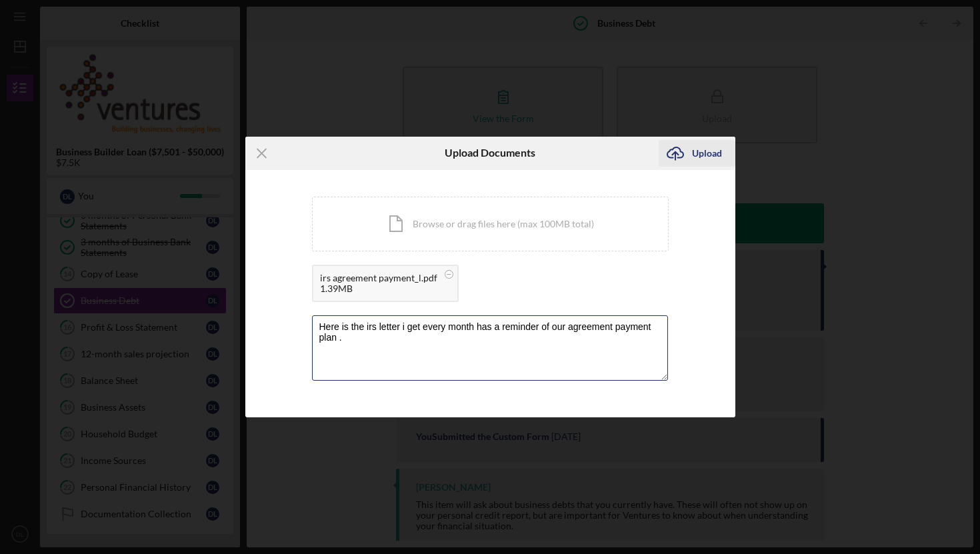 The height and width of the screenshot is (554, 980). I want to click on h6: Upload Documents, so click(490, 152).